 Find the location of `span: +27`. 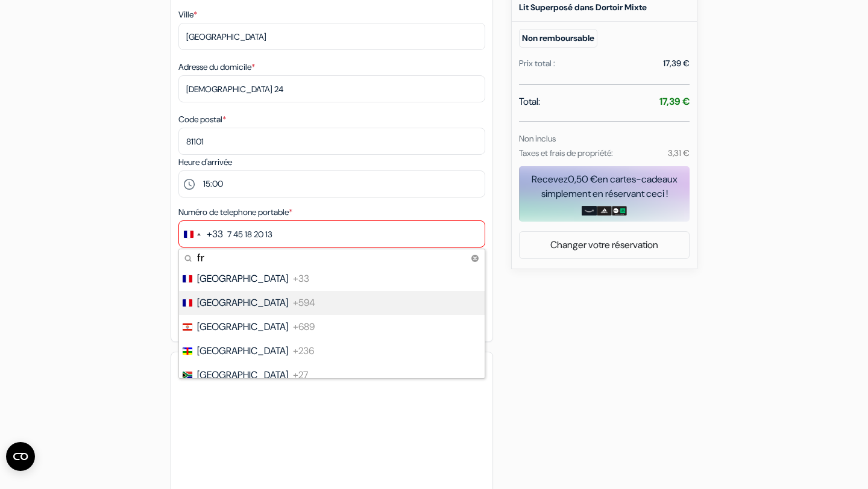

span: +27 is located at coordinates (300, 376).